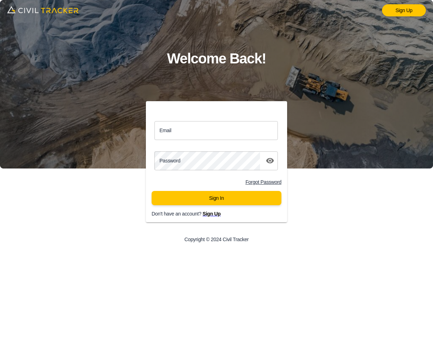  I want to click on img: logo, so click(43, 10).